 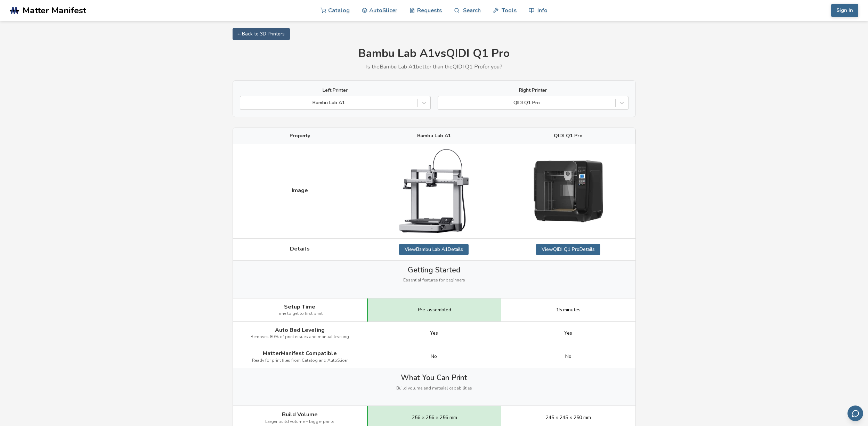 What do you see at coordinates (244, 103) in the screenshot?
I see `input: Bambu Lab A1` at bounding box center [244, 103].